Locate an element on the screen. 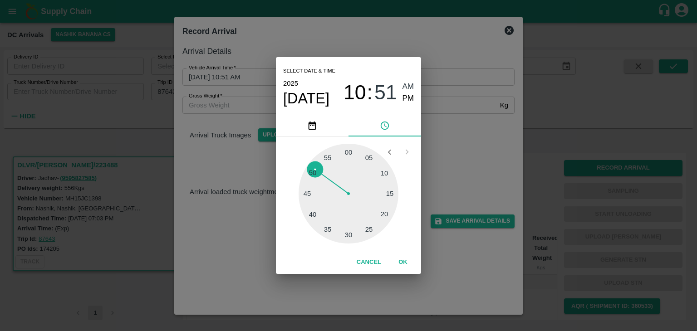 This screenshot has width=697, height=331. span: 2025 is located at coordinates (290, 83).